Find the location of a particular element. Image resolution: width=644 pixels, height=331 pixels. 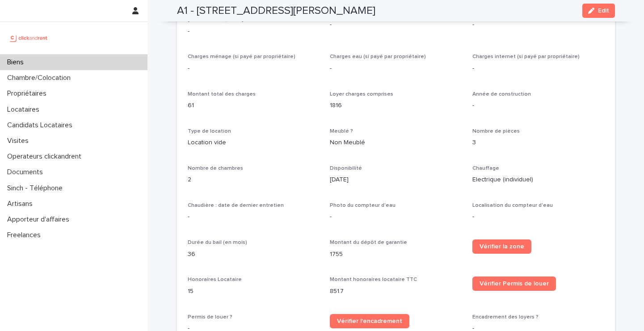

span: Montant du dépôt de garantie is located at coordinates (369, 243).